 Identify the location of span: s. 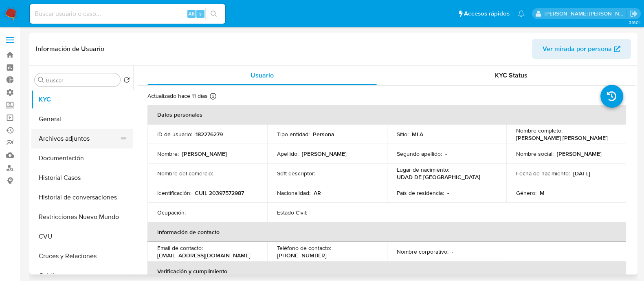
(201, 13).